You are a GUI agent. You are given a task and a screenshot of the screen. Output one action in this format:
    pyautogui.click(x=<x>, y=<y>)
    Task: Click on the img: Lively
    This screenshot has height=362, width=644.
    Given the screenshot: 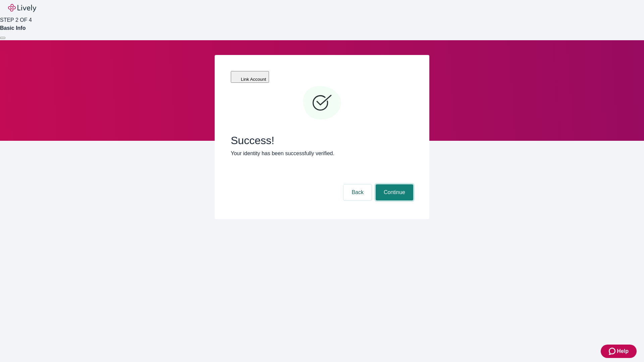 What is the action you would take?
    pyautogui.click(x=22, y=8)
    